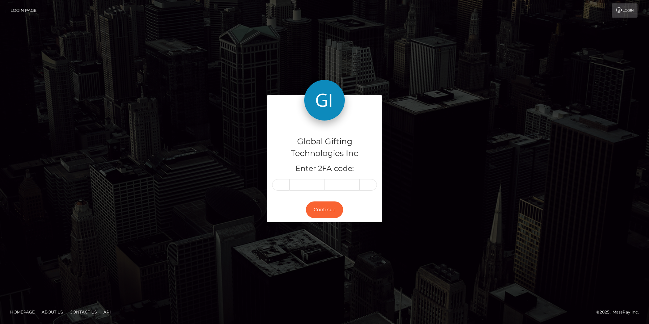  Describe the element at coordinates (325, 168) in the screenshot. I see `h5: Enter 2FA code:` at that location.